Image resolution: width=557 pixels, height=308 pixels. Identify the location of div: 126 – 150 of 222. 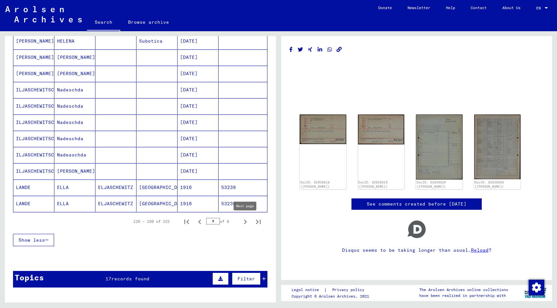
(151, 222).